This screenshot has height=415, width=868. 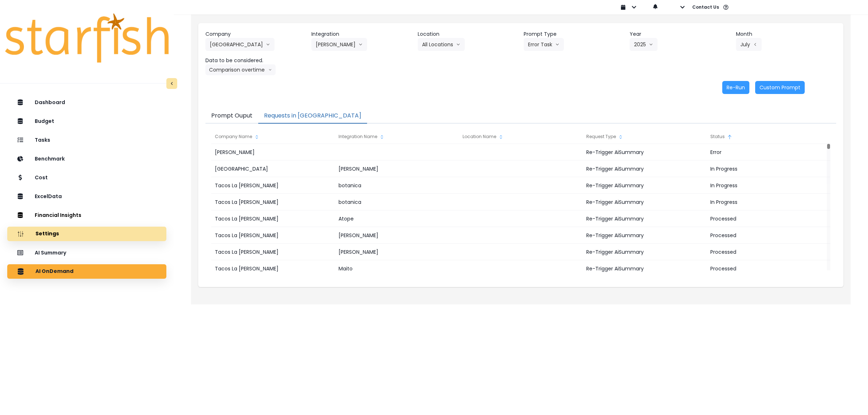 I want to click on div: Company Name, so click(x=273, y=137).